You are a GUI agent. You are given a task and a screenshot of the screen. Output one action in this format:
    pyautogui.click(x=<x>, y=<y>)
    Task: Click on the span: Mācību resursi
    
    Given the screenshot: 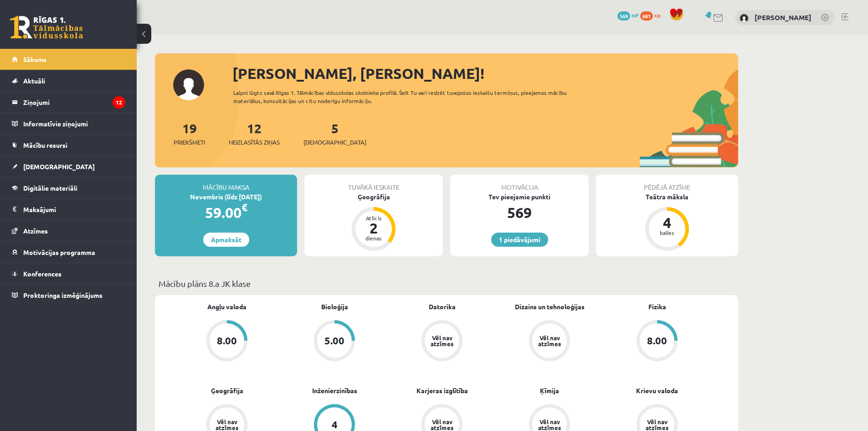 What is the action you would take?
    pyautogui.click(x=45, y=145)
    